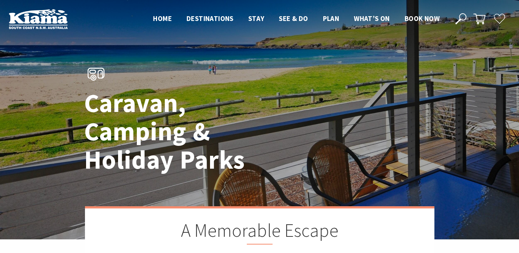 The width and height of the screenshot is (519, 253). What do you see at coordinates (331, 18) in the screenshot?
I see `span: Plan` at bounding box center [331, 18].